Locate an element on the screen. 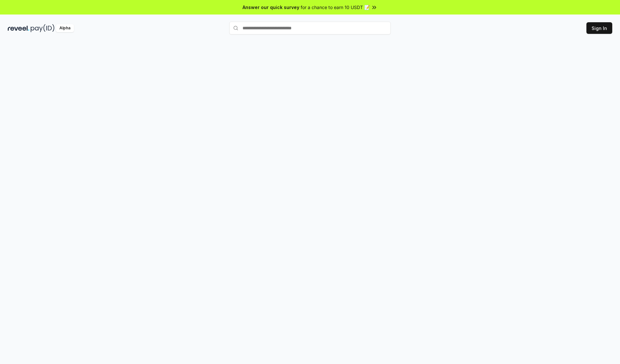  img: pay_id is located at coordinates (43, 28).